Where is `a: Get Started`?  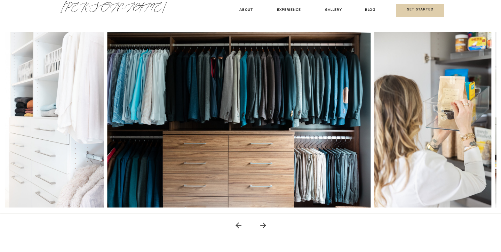 a: Get Started is located at coordinates (420, 10).